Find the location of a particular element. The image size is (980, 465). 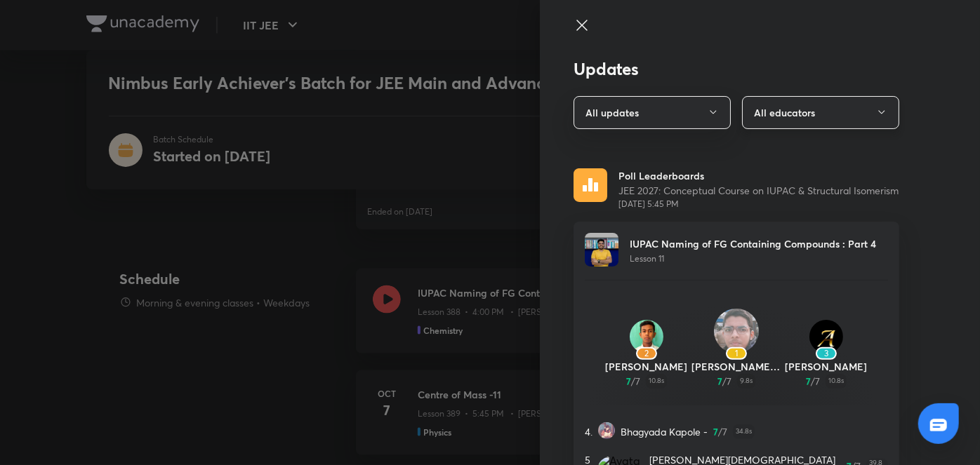

p: Poll Leaderboards is located at coordinates (758, 175).